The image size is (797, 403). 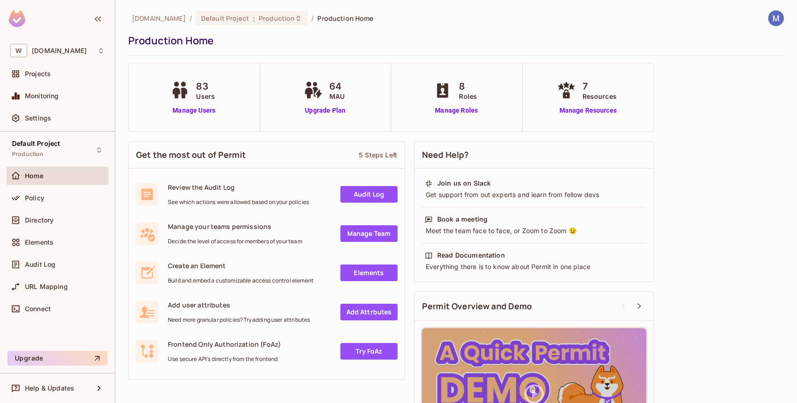 I want to click on span: W, so click(x=18, y=50).